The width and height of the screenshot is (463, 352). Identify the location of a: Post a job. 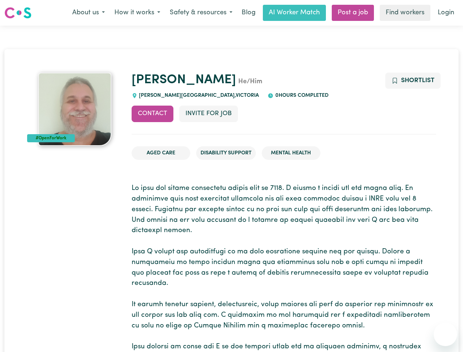
(352, 13).